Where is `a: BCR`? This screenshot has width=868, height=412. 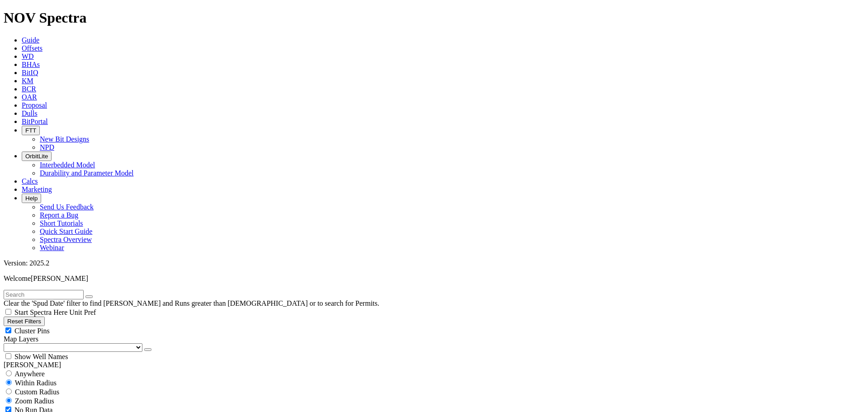 a: BCR is located at coordinates (29, 89).